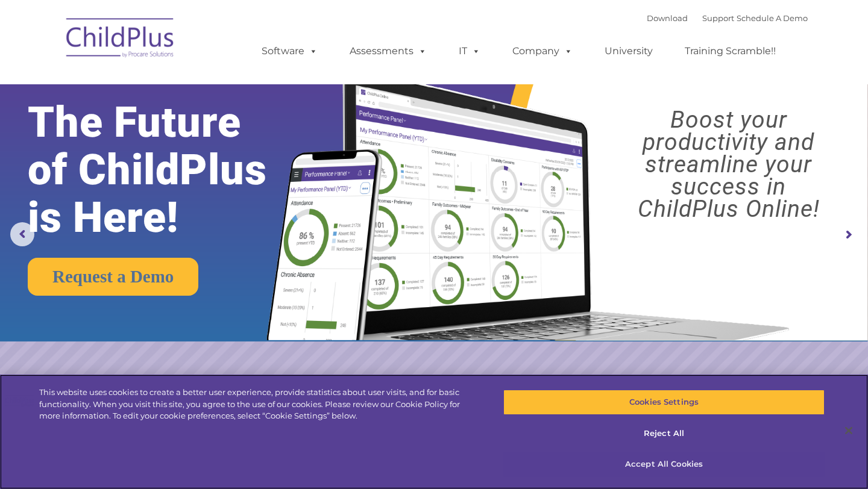 This screenshot has width=868, height=489. Describe the element at coordinates (718, 18) in the screenshot. I see `a: Support` at that location.